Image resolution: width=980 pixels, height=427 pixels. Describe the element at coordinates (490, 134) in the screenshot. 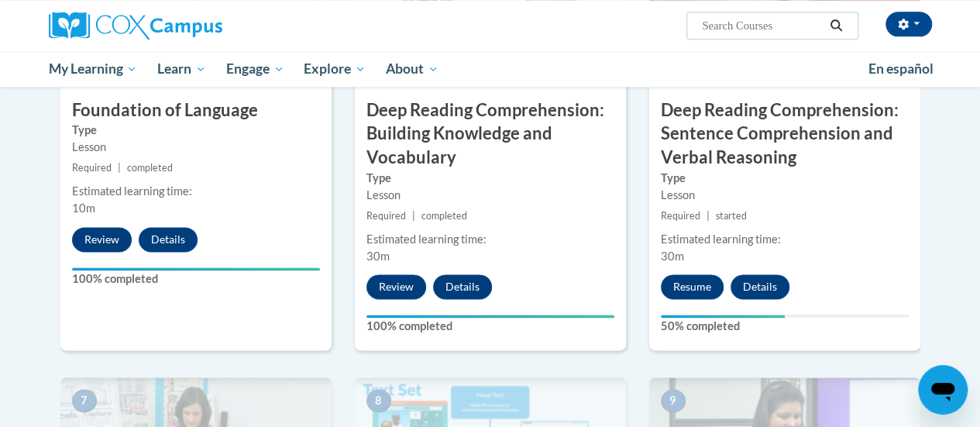

I see `h3: Deep Reading Comprehension: Building Knowledge and Vocabulary` at that location.